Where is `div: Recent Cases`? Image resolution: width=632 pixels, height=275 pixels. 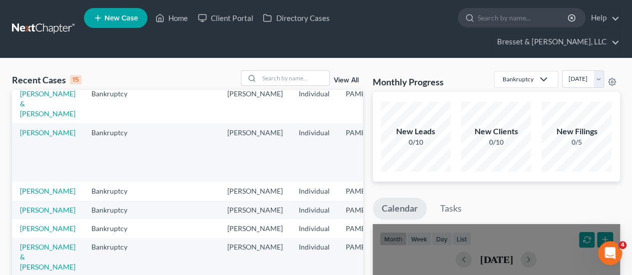
div: Recent Cases is located at coordinates (46, 80).